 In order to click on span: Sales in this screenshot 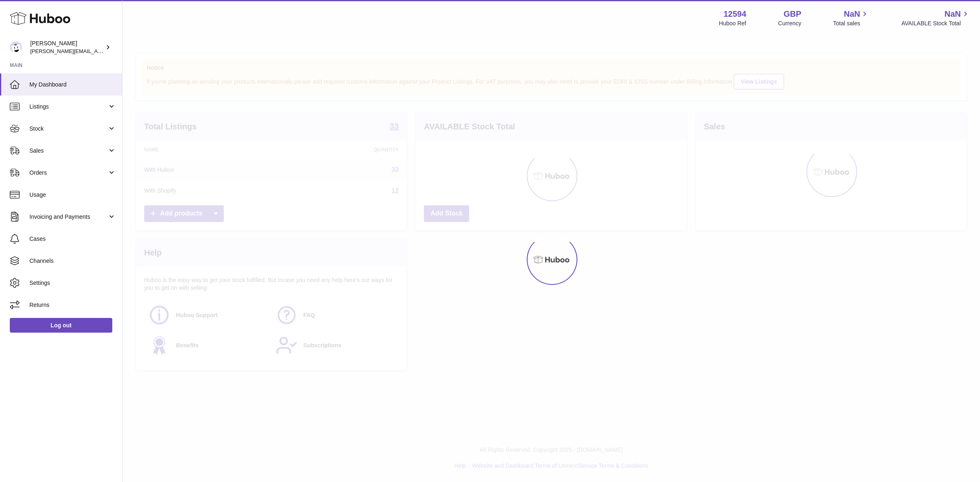, I will do `click(68, 151)`.